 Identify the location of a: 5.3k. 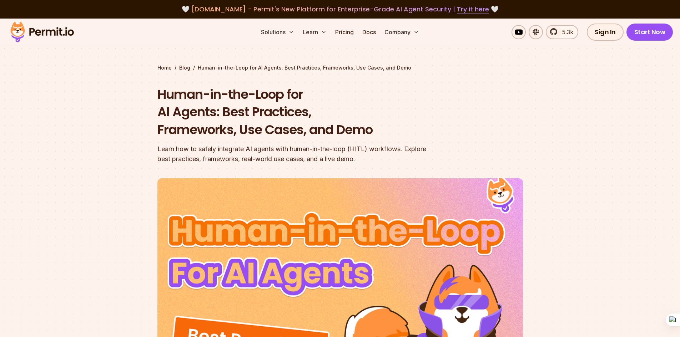
(562, 32).